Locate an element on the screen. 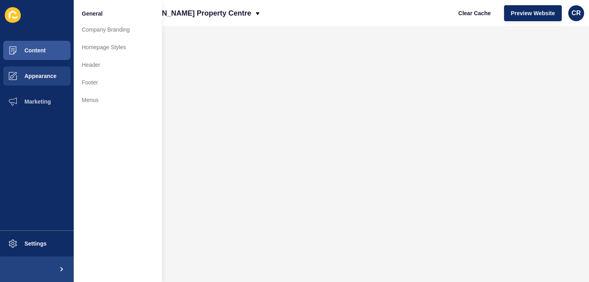 This screenshot has height=282, width=589. a: Homepage Styles is located at coordinates (118, 47).